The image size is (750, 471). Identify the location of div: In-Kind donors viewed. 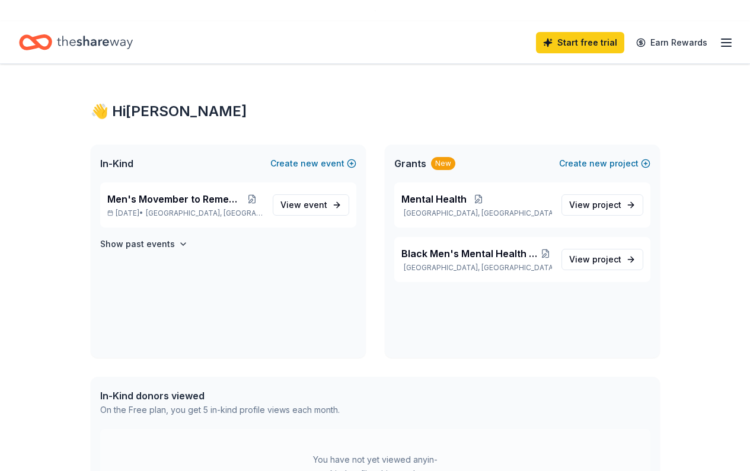
(220, 396).